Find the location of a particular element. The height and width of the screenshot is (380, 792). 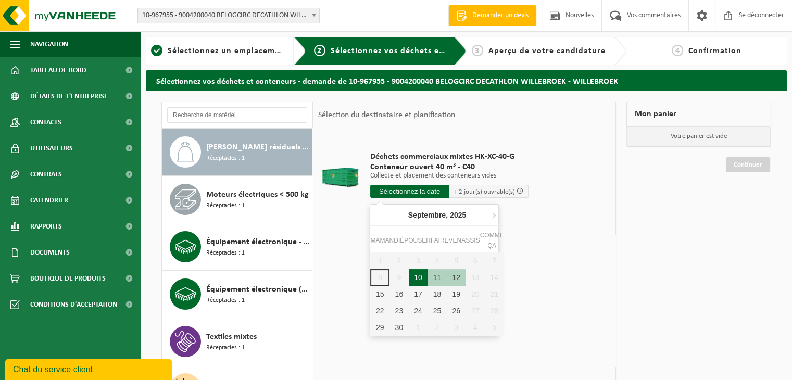

font: Contacts is located at coordinates (46, 122).